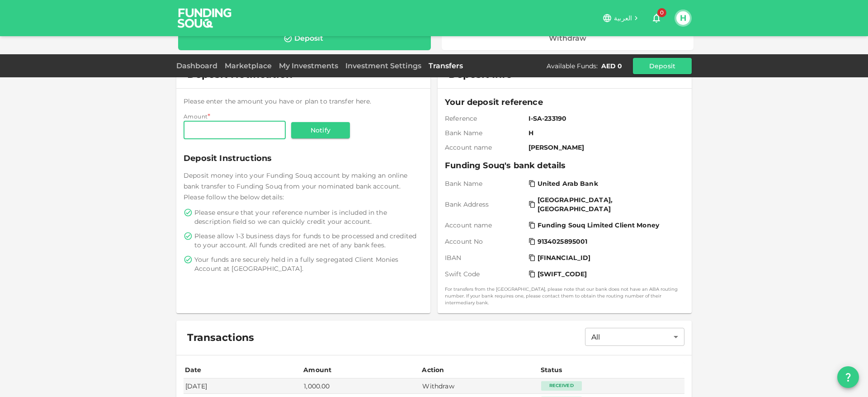 This screenshot has width=868, height=397. Describe the element at coordinates (623, 18) in the screenshot. I see `span: العربية` at that location.